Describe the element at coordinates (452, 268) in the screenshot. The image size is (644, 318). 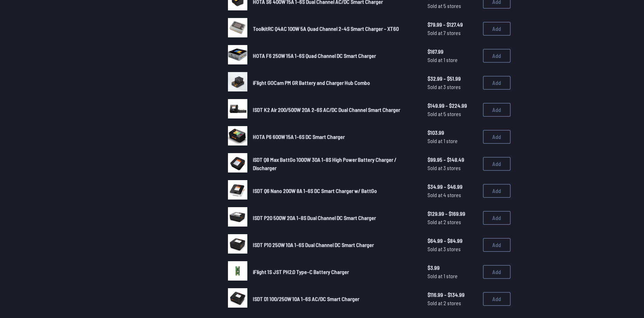
I see `span: $3.99` at that location.